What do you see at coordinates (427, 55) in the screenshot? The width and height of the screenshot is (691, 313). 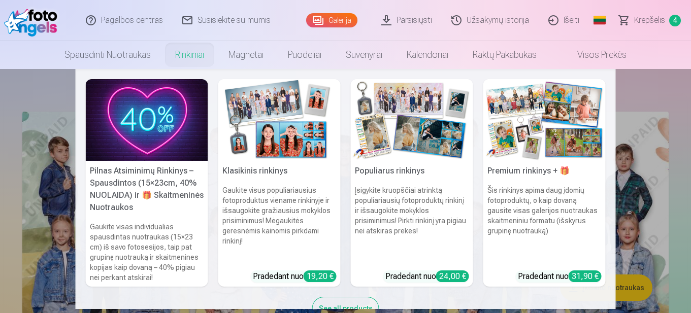 I see `a: Kalendoriai` at bounding box center [427, 55].